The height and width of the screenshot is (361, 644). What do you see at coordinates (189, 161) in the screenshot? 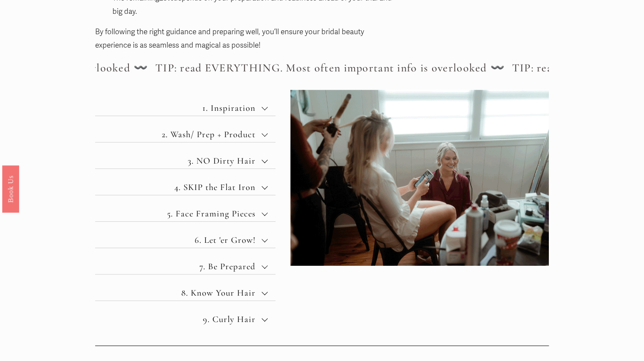
I see `span: 3. NO Dirty Hair` at bounding box center [189, 161].